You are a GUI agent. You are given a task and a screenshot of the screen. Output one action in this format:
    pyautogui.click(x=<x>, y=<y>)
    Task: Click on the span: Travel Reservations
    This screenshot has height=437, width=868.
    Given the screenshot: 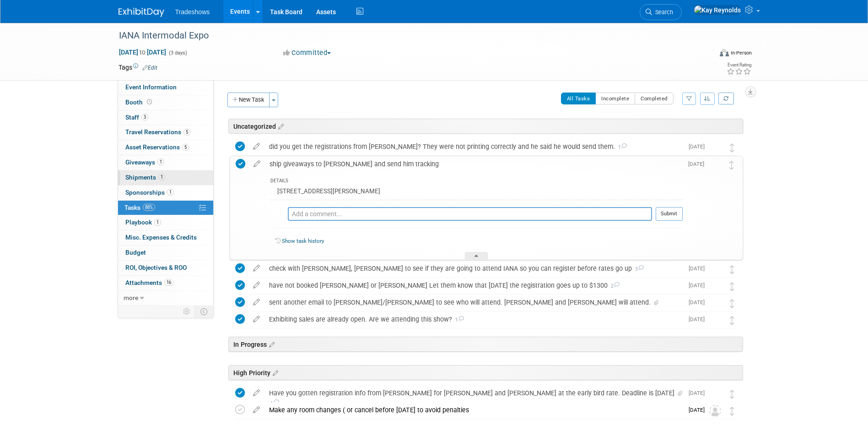 What is the action you would take?
    pyautogui.click(x=158, y=132)
    